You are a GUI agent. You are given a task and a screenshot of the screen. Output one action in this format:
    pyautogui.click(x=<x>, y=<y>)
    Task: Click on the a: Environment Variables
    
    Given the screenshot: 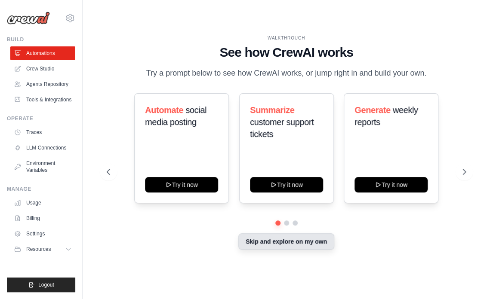 What is the action you would take?
    pyautogui.click(x=43, y=167)
    